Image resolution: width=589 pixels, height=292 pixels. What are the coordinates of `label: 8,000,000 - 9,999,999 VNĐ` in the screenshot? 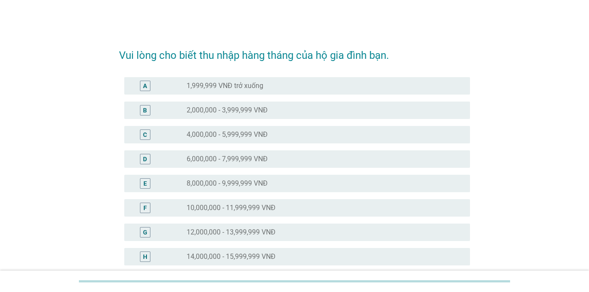 It's located at (227, 184).